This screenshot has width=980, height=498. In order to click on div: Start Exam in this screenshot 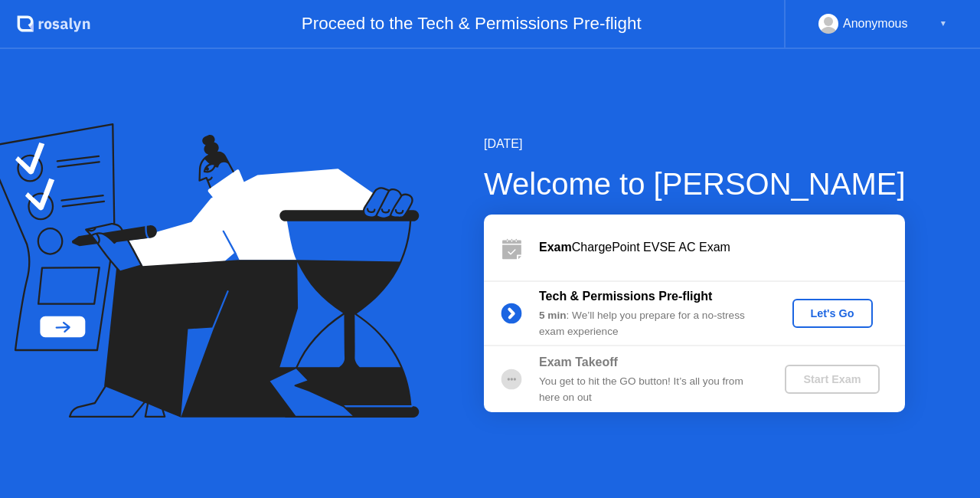, I will do `click(832, 379)`.